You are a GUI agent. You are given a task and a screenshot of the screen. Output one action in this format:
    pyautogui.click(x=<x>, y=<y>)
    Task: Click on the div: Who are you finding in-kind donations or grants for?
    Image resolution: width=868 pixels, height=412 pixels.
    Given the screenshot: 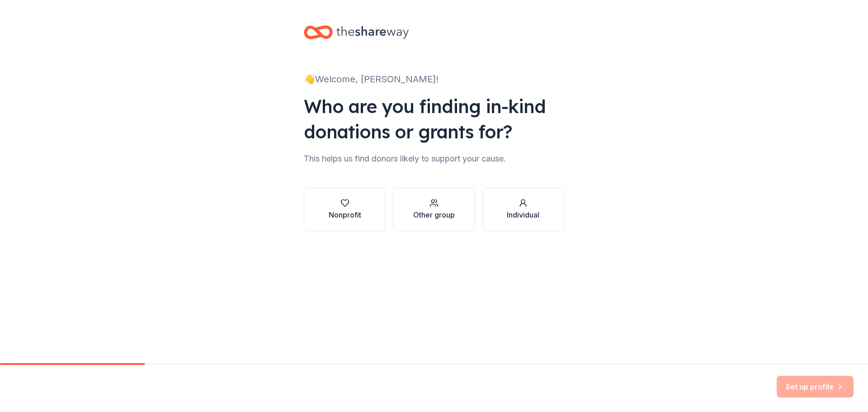 What is the action you would take?
    pyautogui.click(x=434, y=119)
    